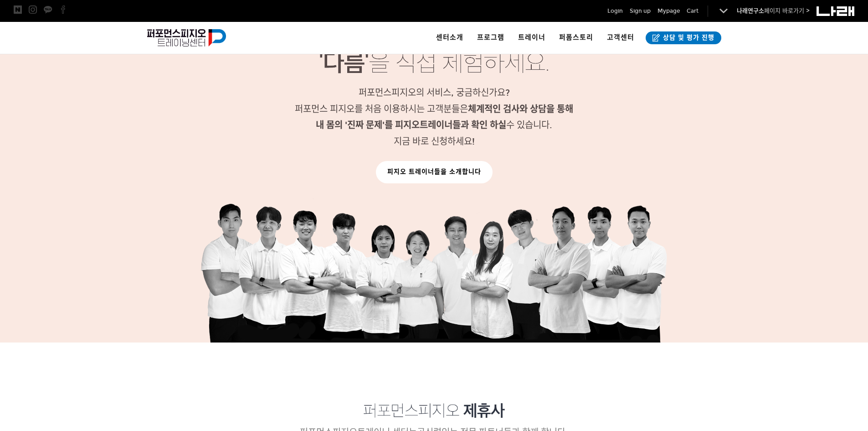 The height and width of the screenshot is (431, 868). I want to click on strong: 내 몸의 '진짜 문제'를 피지오트레이너들과 확인 하실, so click(411, 125).